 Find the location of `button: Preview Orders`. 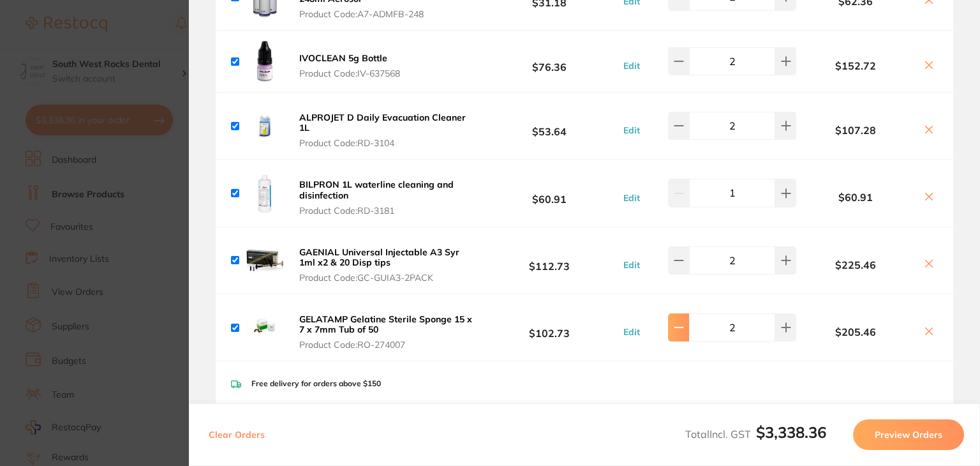

button: Preview Orders is located at coordinates (909, 435).